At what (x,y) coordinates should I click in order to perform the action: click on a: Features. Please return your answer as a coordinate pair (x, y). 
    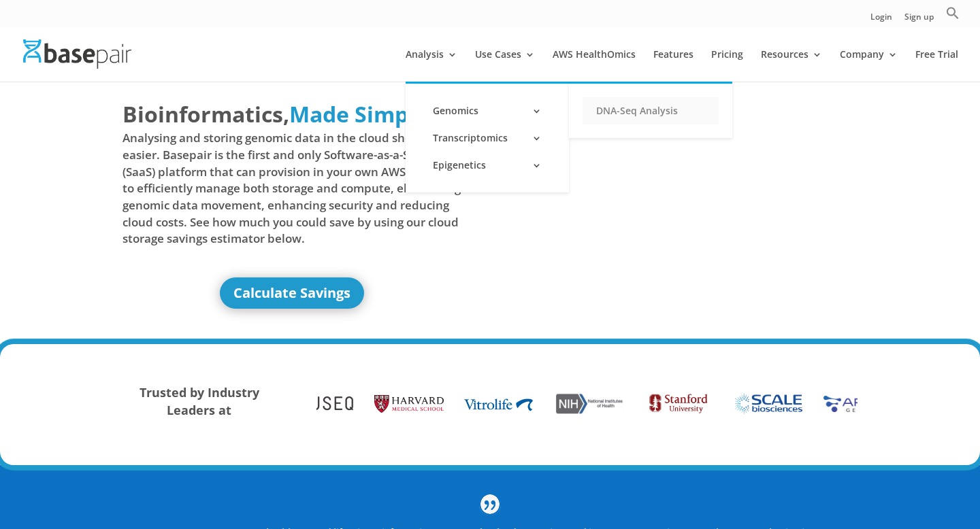
    Looking at the image, I should click on (673, 65).